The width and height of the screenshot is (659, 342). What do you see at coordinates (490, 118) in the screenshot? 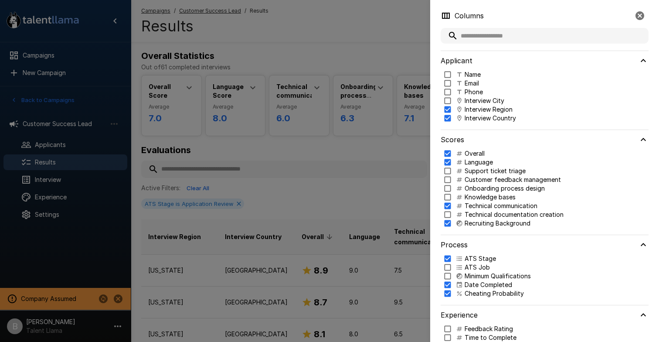
I see `p: Interview Country` at bounding box center [490, 118].